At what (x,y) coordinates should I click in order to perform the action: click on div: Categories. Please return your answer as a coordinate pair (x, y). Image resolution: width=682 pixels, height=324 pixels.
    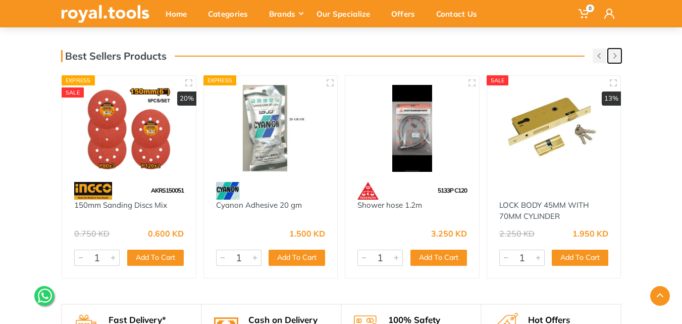
    Looking at the image, I should click on (231, 14).